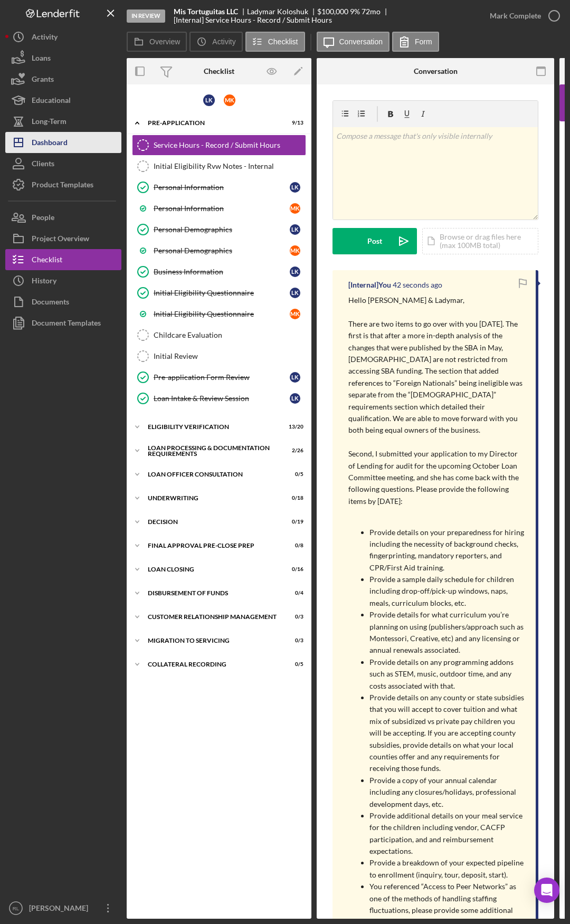 The image size is (570, 924). Describe the element at coordinates (436, 72) in the screenshot. I see `div: Conversation` at that location.